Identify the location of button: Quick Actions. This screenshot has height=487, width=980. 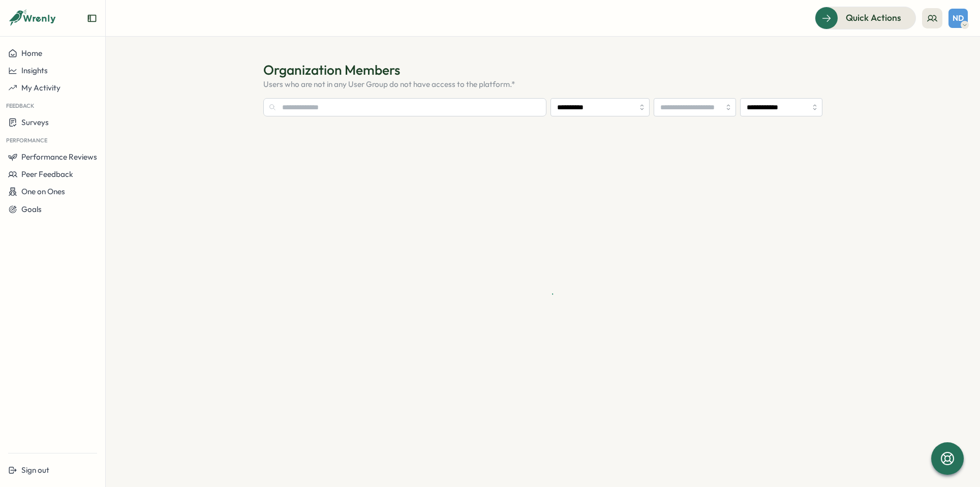
(865, 18).